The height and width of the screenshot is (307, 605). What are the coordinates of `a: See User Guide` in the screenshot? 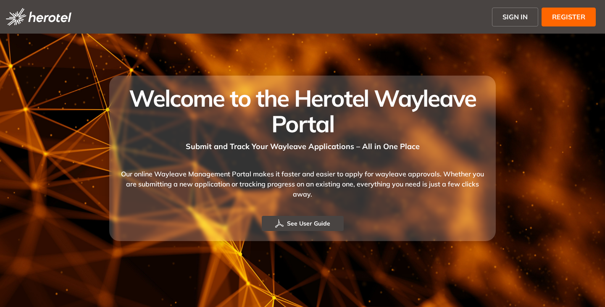 It's located at (303, 224).